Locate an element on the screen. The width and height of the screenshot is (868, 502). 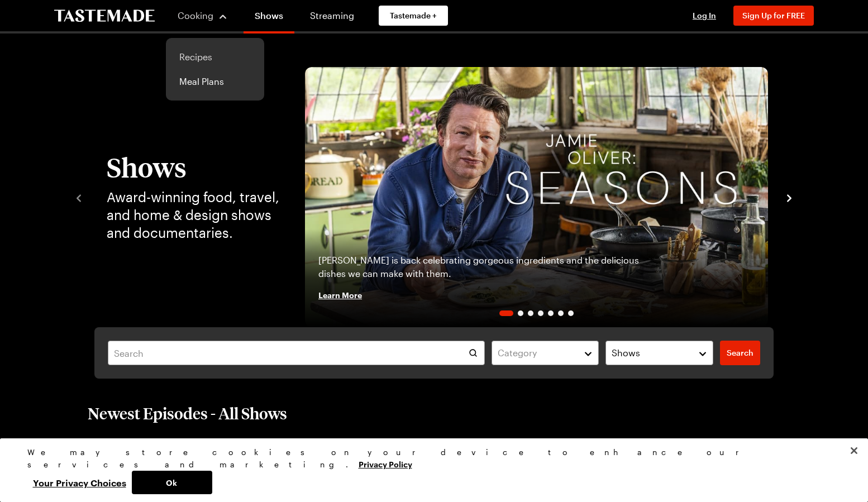
button: Shows is located at coordinates (659, 353).